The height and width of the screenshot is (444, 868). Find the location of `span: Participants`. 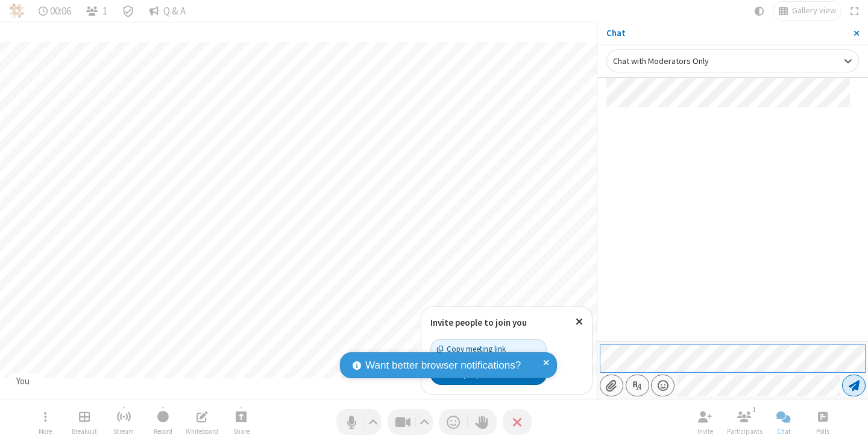

span: Participants is located at coordinates (745, 431).